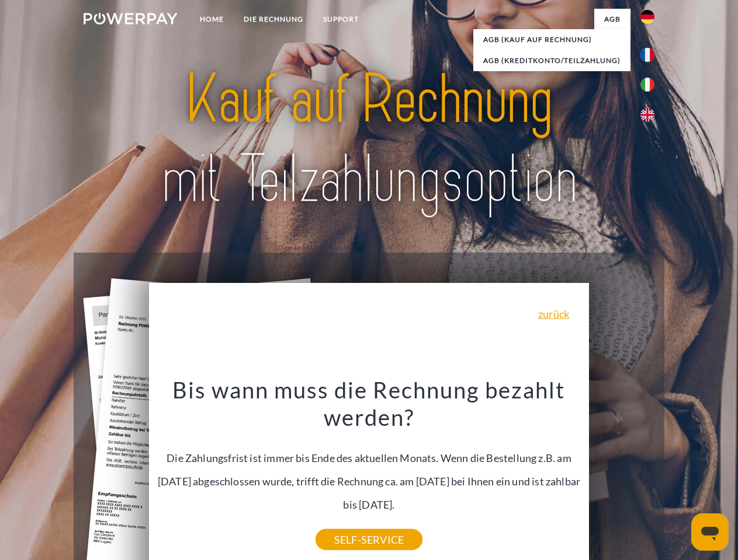 The height and width of the screenshot is (560, 738). What do you see at coordinates (554, 314) in the screenshot?
I see `a: zurück` at bounding box center [554, 314].